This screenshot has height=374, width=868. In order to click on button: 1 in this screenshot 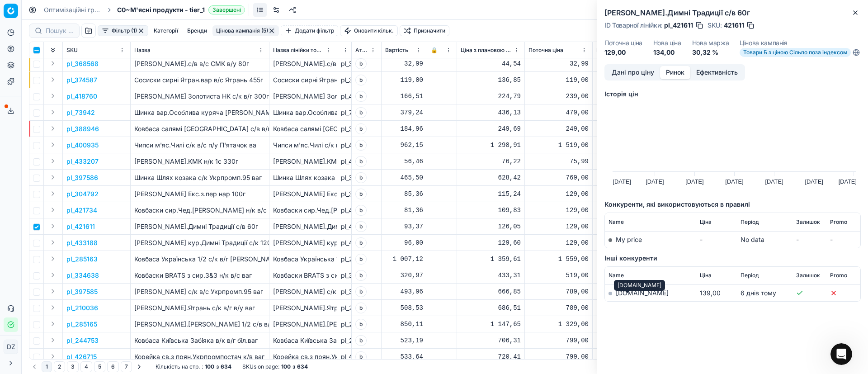, I will do `click(46, 367)`.